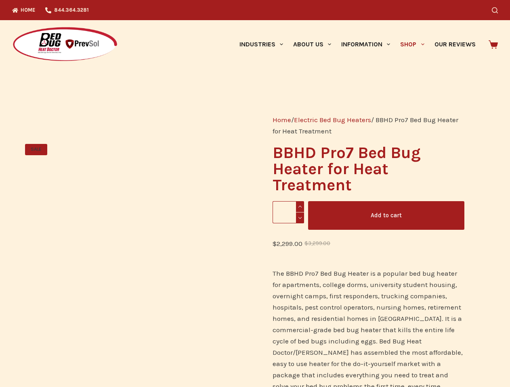  Describe the element at coordinates (332, 120) in the screenshot. I see `a: Electric Bed Bug Heaters` at that location.